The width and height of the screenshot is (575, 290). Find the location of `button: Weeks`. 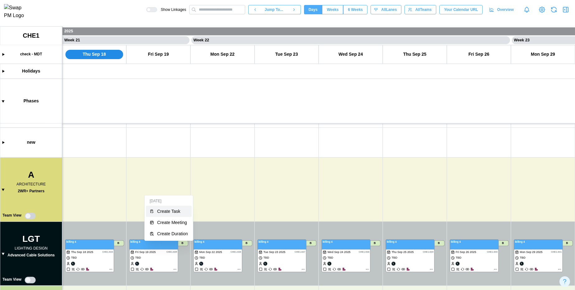

button: Weeks is located at coordinates (333, 10).